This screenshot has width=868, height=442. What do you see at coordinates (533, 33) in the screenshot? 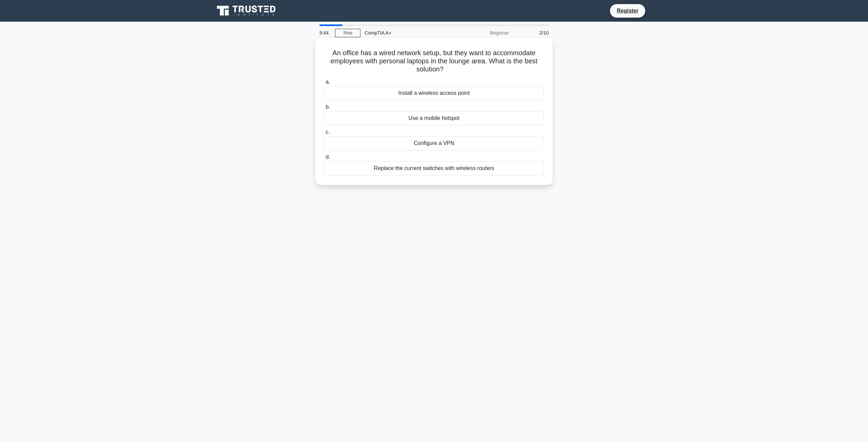
I see `div: 2/10` at bounding box center [533, 33].